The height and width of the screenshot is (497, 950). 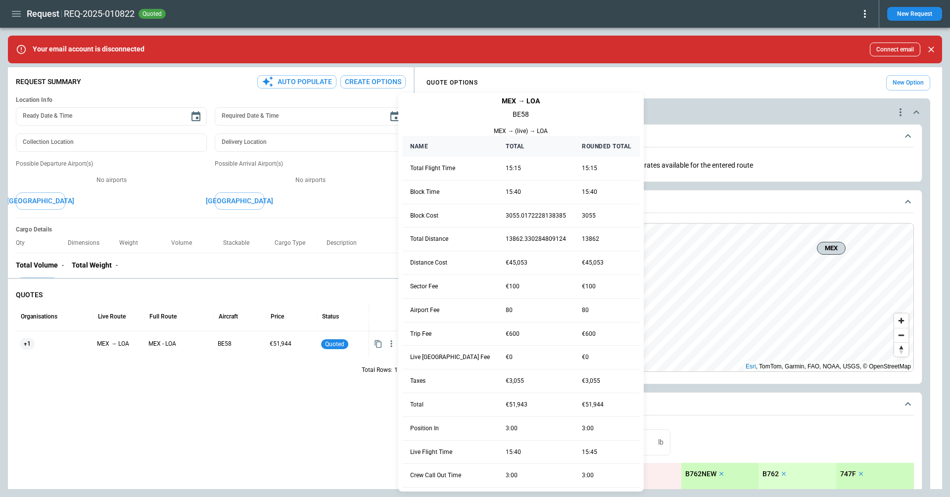 What do you see at coordinates (521, 101) in the screenshot?
I see `h6: MEX → LOA` at bounding box center [521, 101].